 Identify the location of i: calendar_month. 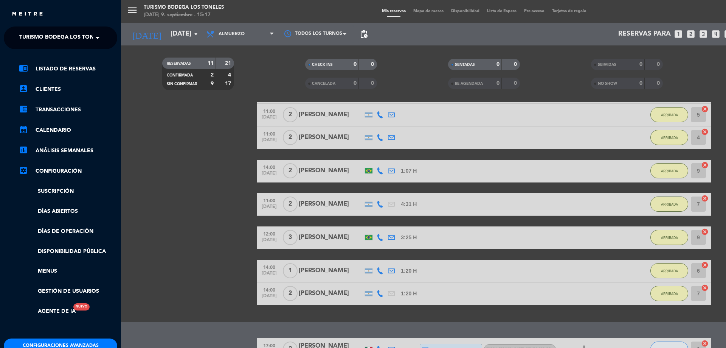
(23, 129).